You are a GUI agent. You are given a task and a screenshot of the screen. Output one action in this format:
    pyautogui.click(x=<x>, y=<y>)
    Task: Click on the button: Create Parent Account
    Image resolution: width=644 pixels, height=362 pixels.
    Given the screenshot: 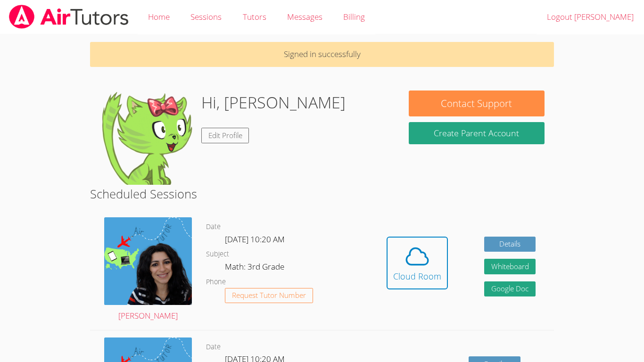 What is the action you would take?
    pyautogui.click(x=476, y=133)
    